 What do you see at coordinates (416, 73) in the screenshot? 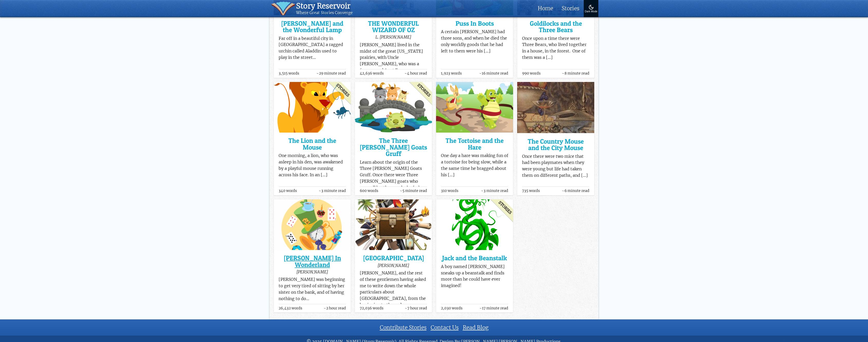
I see `span: ~4 hour read` at bounding box center [416, 73].